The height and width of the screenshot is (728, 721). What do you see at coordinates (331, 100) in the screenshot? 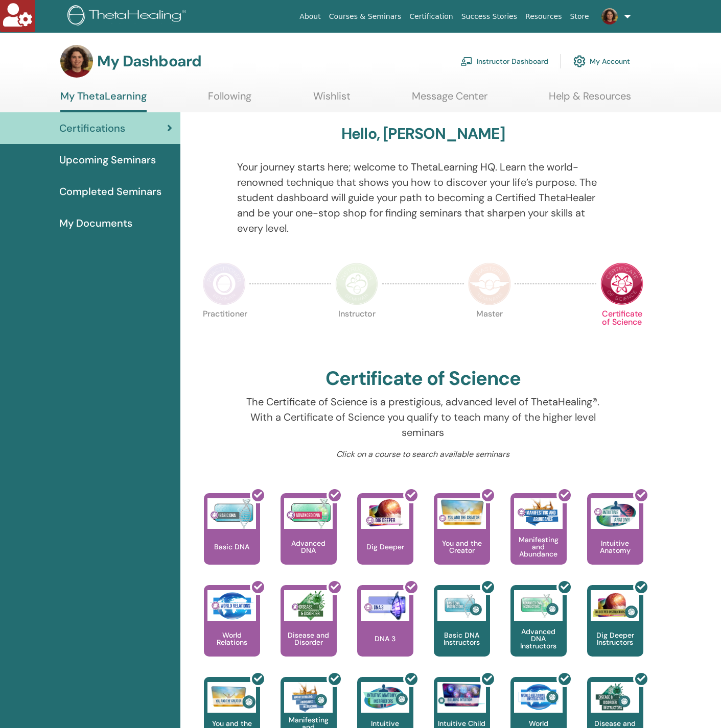
I see `a: Wishlist` at bounding box center [331, 100].